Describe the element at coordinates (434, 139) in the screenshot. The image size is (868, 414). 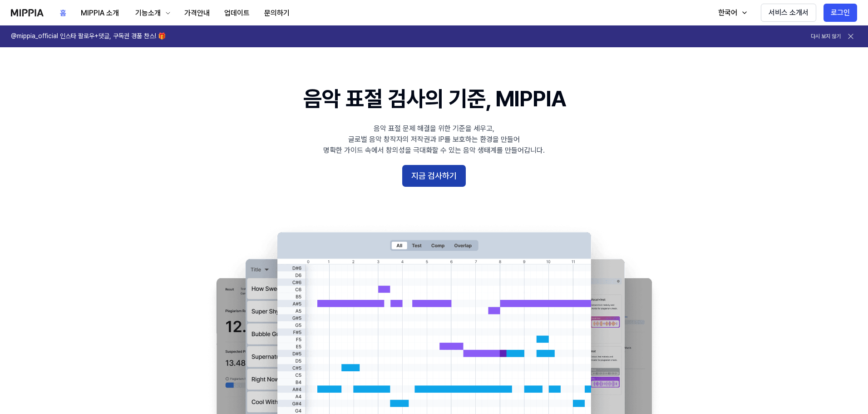
I see `div: 음악 표절 문제 해결을 위한 기준을 세우고, 글로벌 음악 창작자의 저작권과 IP를 보호하는 환경을 만들어 명확한 가이드 속에서 창의성을 극대화할 수 있는 음악 생태계를 만들어...` at that location.